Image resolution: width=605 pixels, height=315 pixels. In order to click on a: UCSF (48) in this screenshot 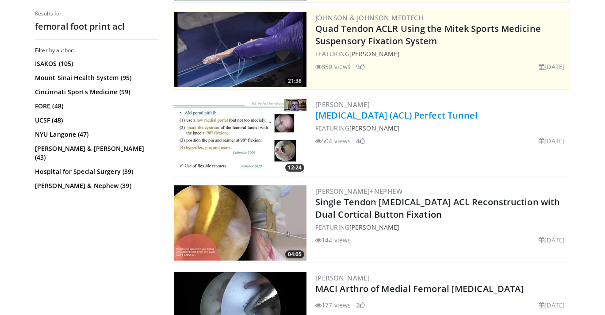, I will do `click(96, 120)`.